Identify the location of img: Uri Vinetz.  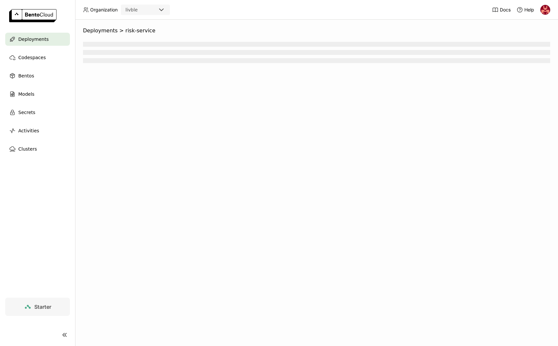
(545, 10).